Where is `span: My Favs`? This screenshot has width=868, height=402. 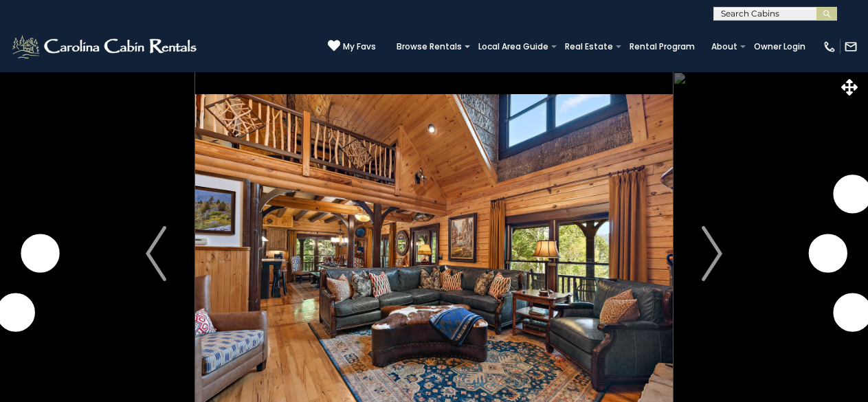 span: My Favs is located at coordinates (359, 47).